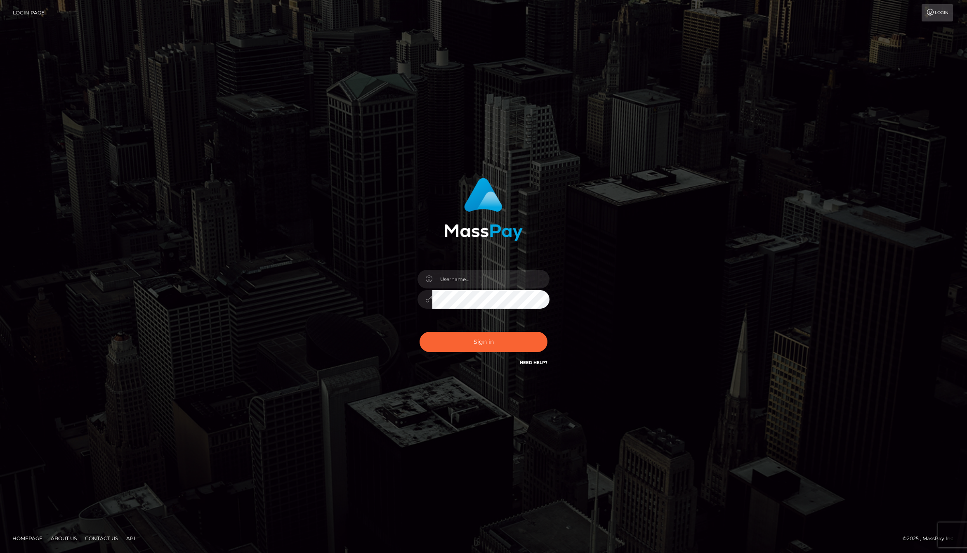 The width and height of the screenshot is (967, 553). I want to click on a: Login, so click(937, 13).